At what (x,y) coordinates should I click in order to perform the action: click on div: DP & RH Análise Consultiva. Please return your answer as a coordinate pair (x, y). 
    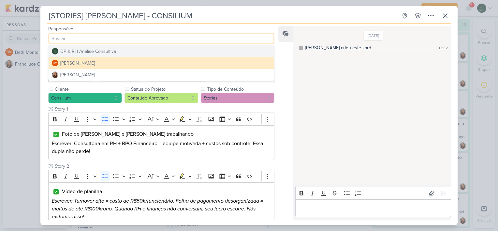
    Looking at the image, I should click on (88, 51).